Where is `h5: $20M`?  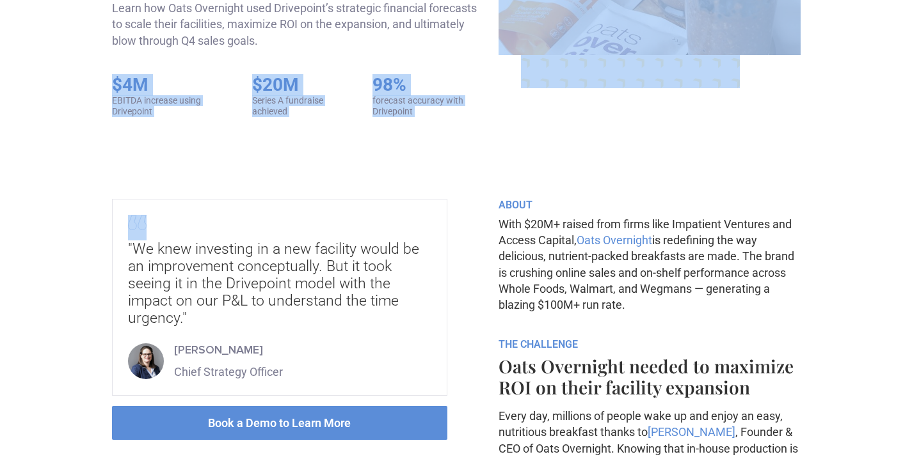 h5: $20M is located at coordinates (299, 85).